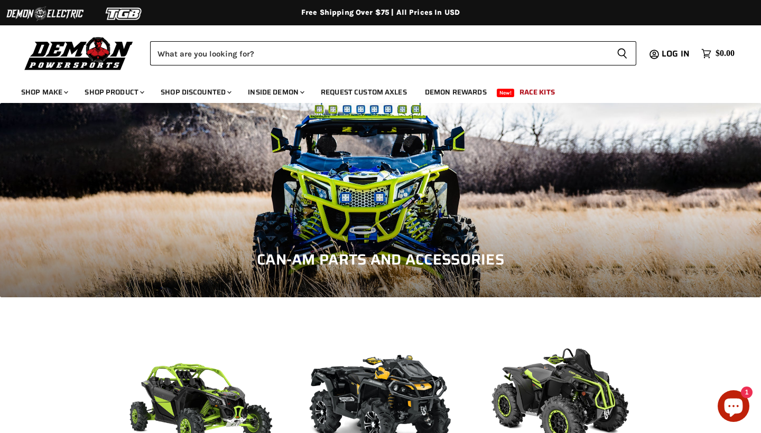  What do you see at coordinates (364, 92) in the screenshot?
I see `a: Request Custom Axles` at bounding box center [364, 92].